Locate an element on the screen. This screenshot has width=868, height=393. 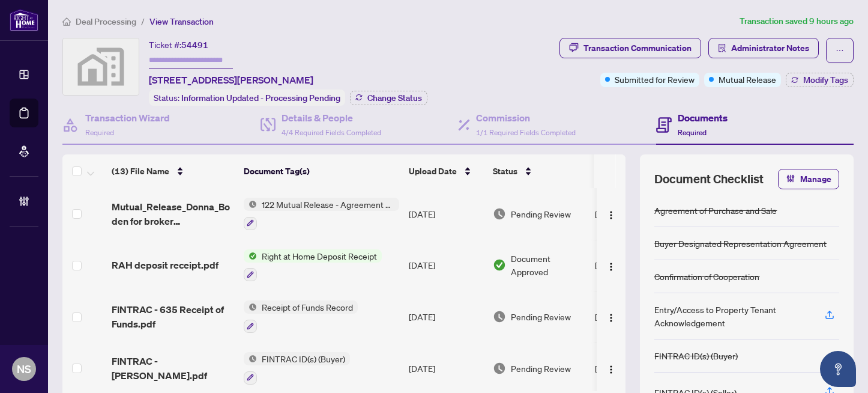
h4: Details & People is located at coordinates (331, 118).